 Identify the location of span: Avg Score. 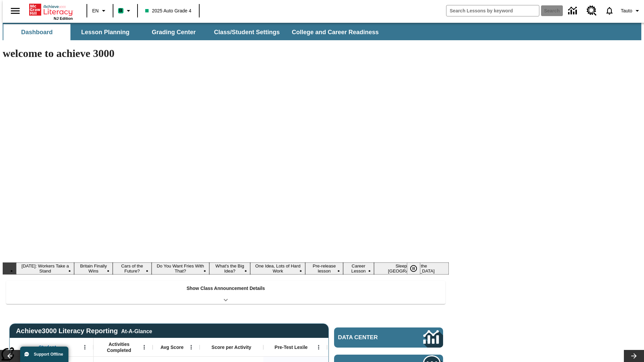
(172, 347).